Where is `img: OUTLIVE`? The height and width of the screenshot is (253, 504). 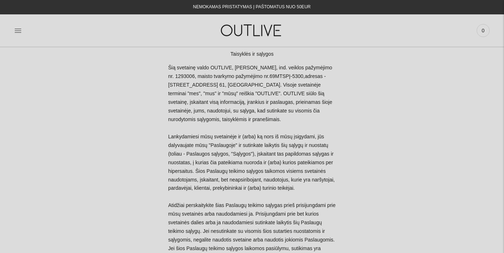 img: OUTLIVE is located at coordinates (252, 30).